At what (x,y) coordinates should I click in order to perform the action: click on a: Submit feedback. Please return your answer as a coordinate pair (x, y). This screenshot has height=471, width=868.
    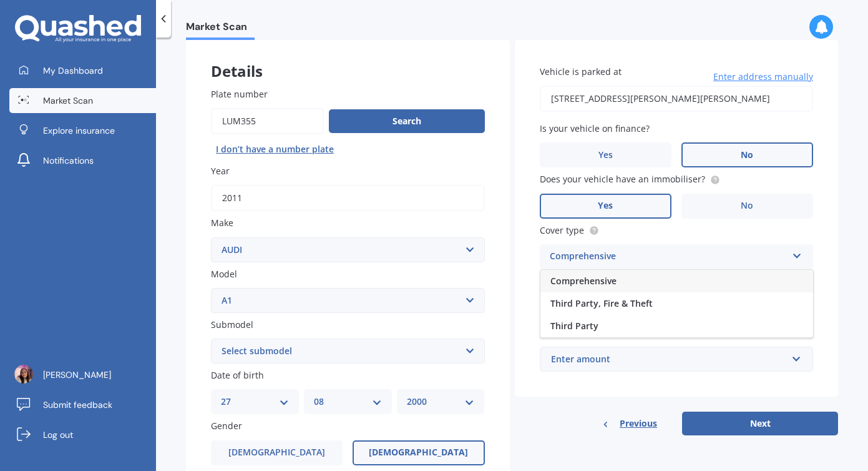
    Looking at the image, I should click on (83, 404).